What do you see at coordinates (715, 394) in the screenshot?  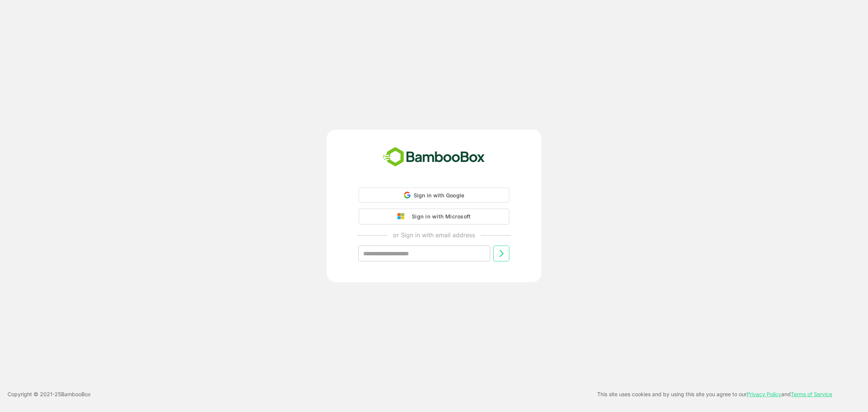 I see `p: This site uses cookies and by using this site you agree to our and` at bounding box center [715, 394].